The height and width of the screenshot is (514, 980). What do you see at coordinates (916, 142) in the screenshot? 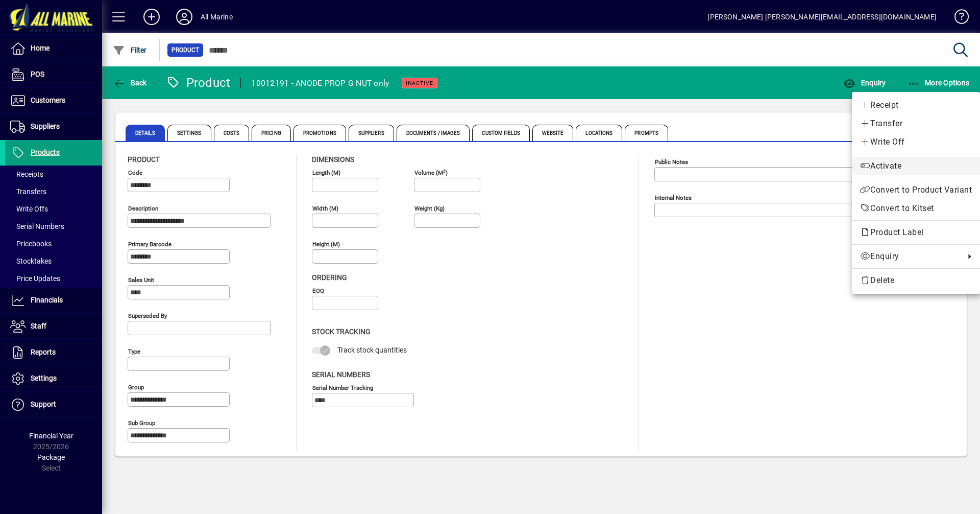
I see `span: Write Off` at bounding box center [916, 142].